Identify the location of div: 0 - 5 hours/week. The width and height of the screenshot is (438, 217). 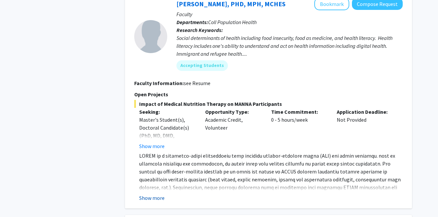
(299, 129).